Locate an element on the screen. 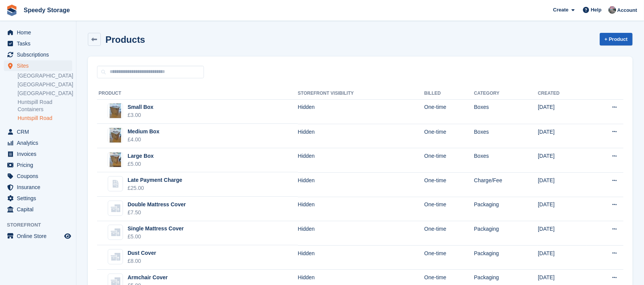 This screenshot has height=285, width=644. th: Category is located at coordinates (506, 94).